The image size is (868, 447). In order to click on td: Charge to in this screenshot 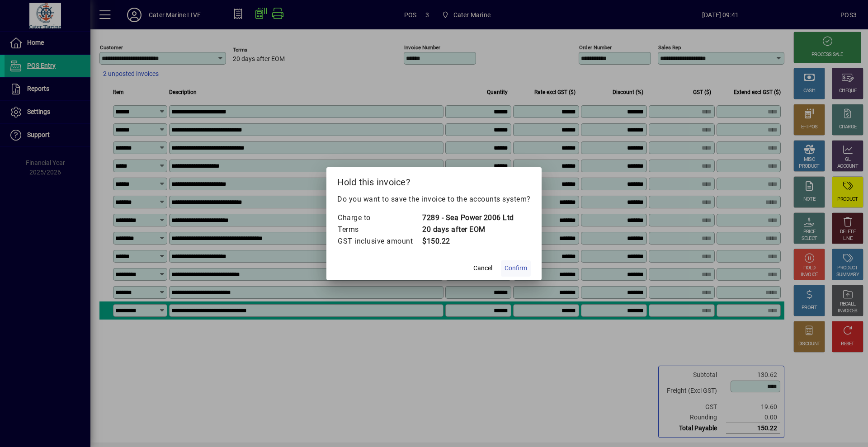, I will do `click(379, 218)`.